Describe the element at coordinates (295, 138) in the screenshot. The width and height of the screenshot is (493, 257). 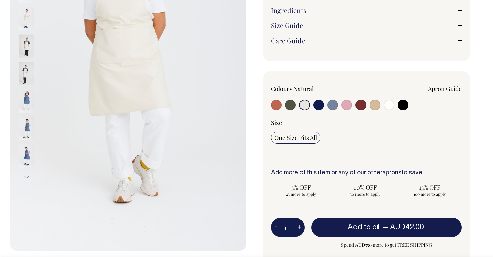
I see `span: One Size Fits All` at that location.